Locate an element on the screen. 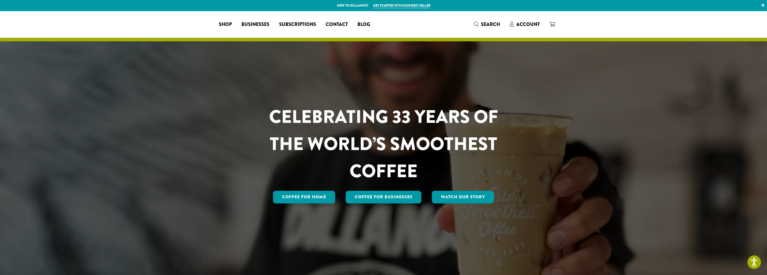 The image size is (767, 275). span: Blog is located at coordinates (364, 24).